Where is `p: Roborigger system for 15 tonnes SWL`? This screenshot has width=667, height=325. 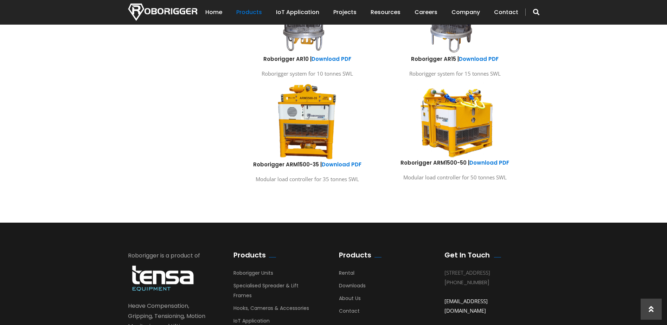 p: Roborigger system for 15 tonnes SWL is located at coordinates (455, 74).